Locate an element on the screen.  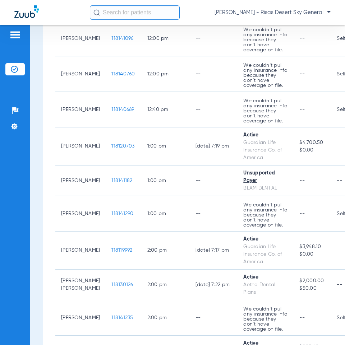
input: Search for patients is located at coordinates (135, 13).